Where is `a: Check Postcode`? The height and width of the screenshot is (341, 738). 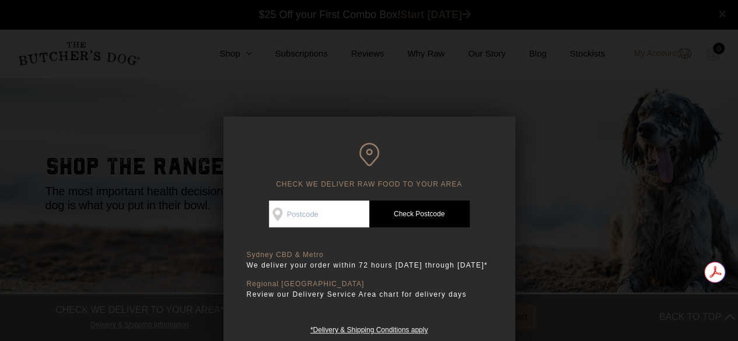
a: Check Postcode is located at coordinates (419, 214).